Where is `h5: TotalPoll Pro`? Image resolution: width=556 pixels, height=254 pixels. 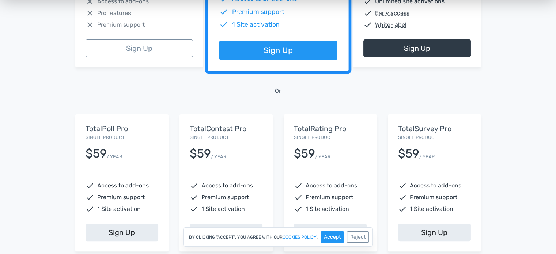
h5: TotalPoll Pro is located at coordinates (122, 129).